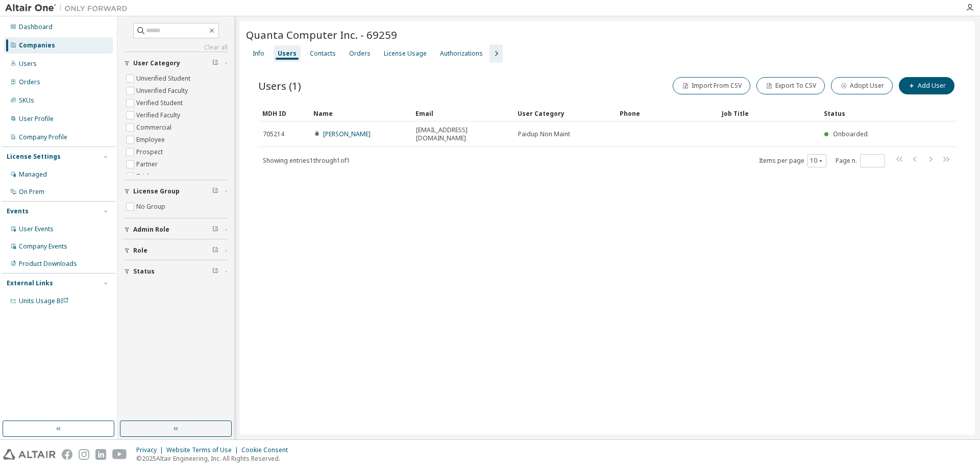 The image size is (980, 469). What do you see at coordinates (141, 251) in the screenshot?
I see `span: Role` at bounding box center [141, 251].